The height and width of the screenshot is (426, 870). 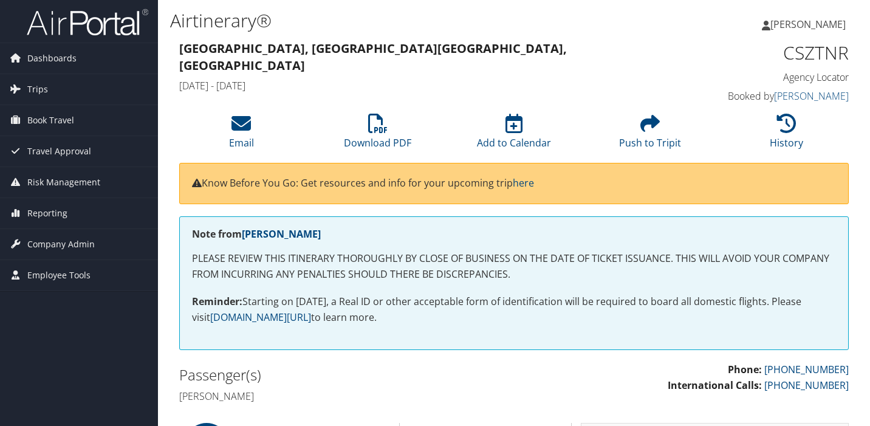 I want to click on a: Download PDF, so click(x=377, y=135).